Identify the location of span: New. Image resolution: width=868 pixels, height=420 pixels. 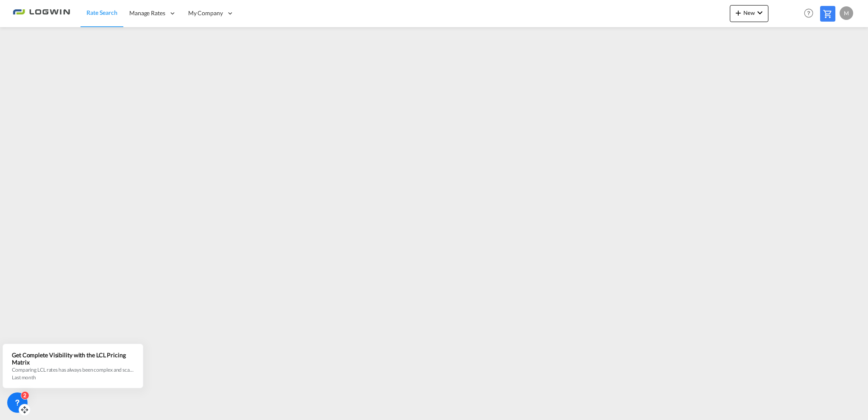
(749, 12).